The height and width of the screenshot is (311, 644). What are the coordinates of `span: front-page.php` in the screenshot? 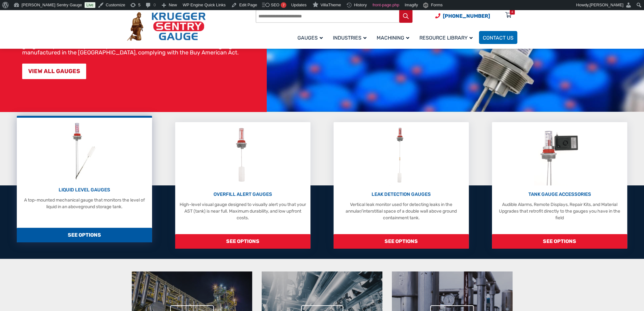 It's located at (386, 5).